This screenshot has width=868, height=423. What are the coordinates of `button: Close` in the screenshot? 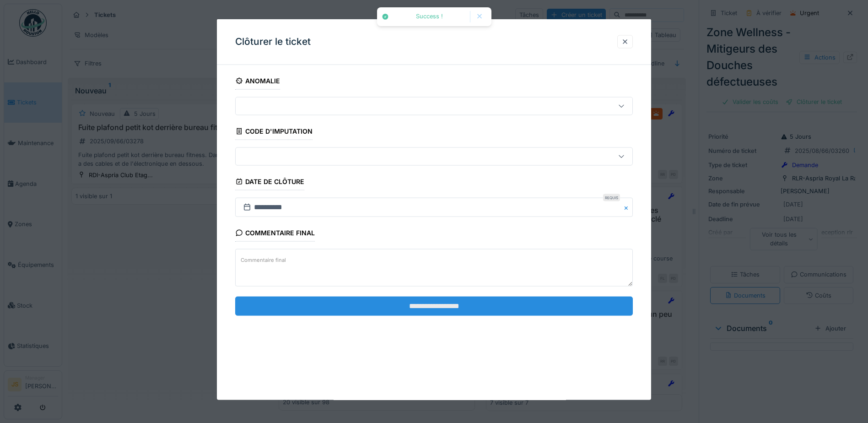 It's located at (628, 208).